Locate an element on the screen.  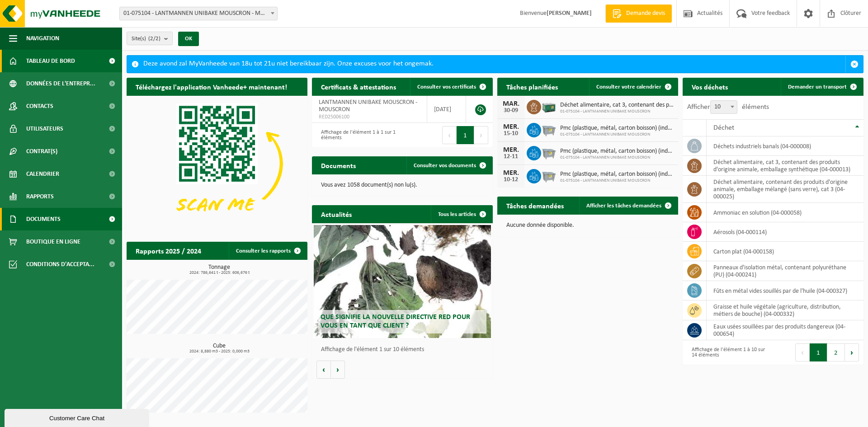
span: Données de l'entrepr... is located at coordinates (61, 84).